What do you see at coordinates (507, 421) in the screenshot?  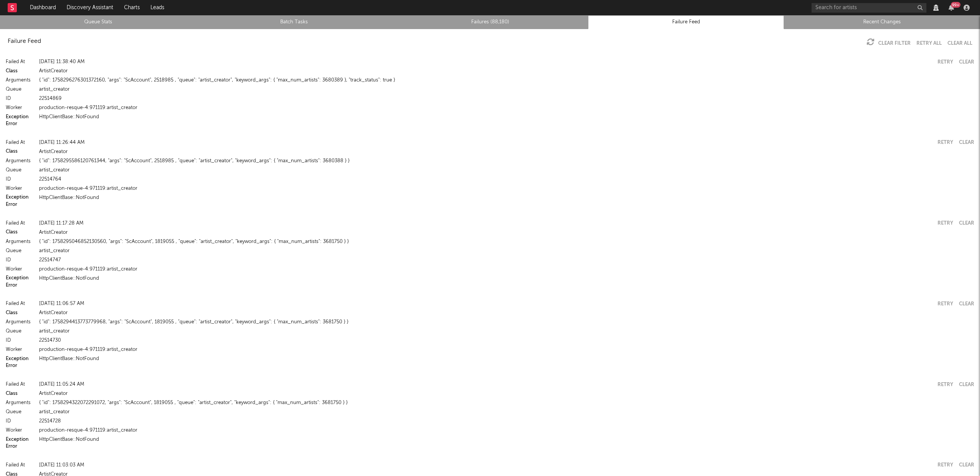 I see `div: 22514728` at bounding box center [507, 421].